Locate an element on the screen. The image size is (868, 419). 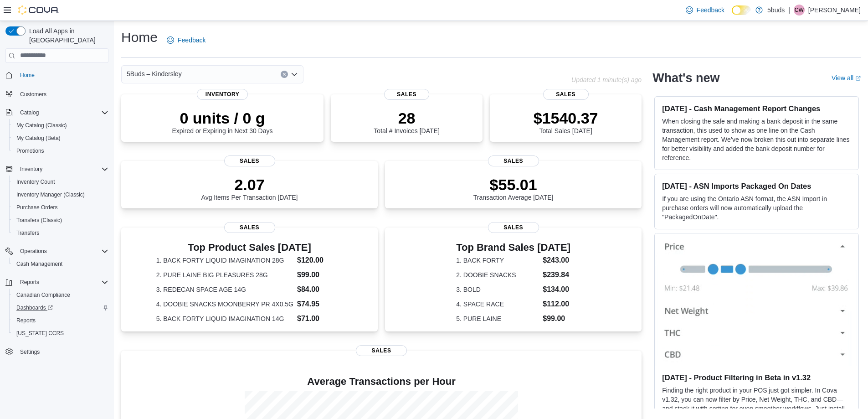
a: My Catalog (Beta) is located at coordinates (38, 138).